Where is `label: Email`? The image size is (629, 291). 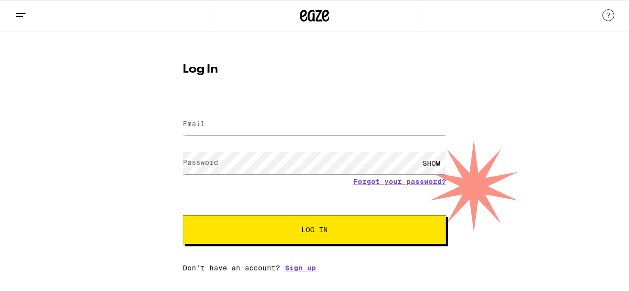 label: Email is located at coordinates (194, 124).